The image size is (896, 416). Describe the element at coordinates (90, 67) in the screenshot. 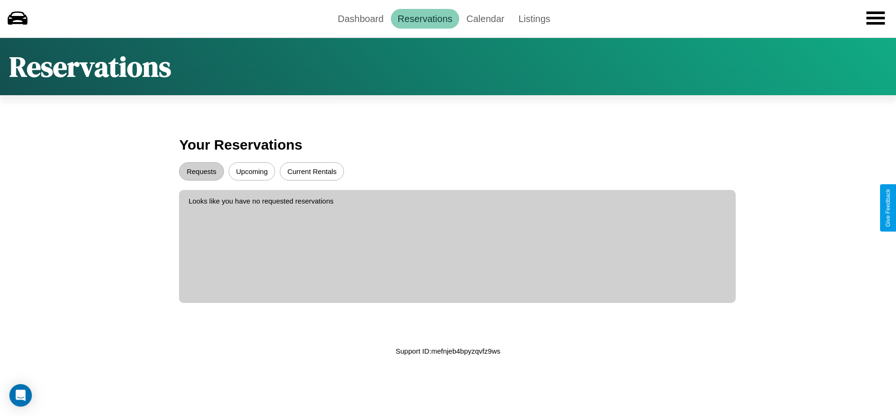

I see `h1: Reservations` at that location.